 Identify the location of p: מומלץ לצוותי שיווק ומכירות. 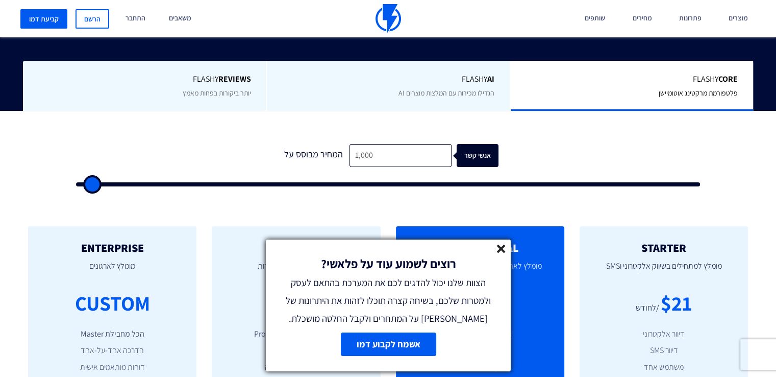
(296, 271).